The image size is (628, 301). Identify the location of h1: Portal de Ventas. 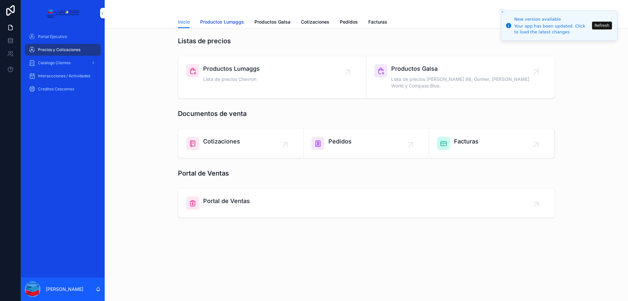
(203, 173).